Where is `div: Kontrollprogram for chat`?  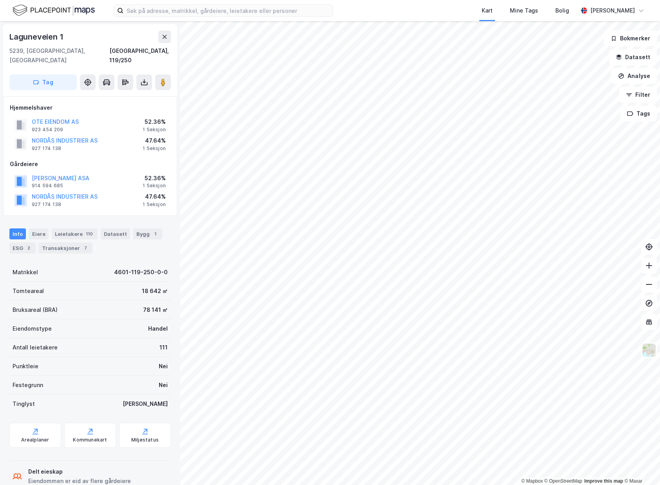
div: Kontrollprogram for chat is located at coordinates (640, 466).